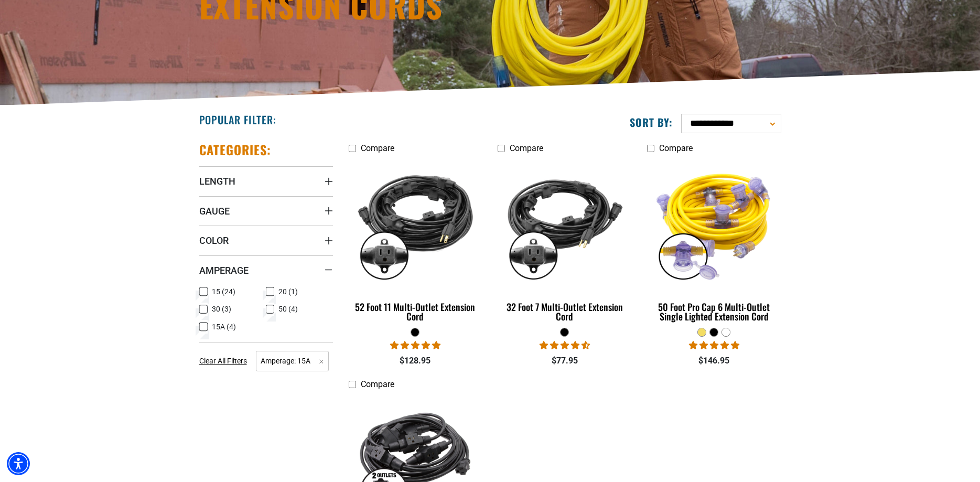 The image size is (980, 482). I want to click on span: 4.95 stars, so click(415, 345).